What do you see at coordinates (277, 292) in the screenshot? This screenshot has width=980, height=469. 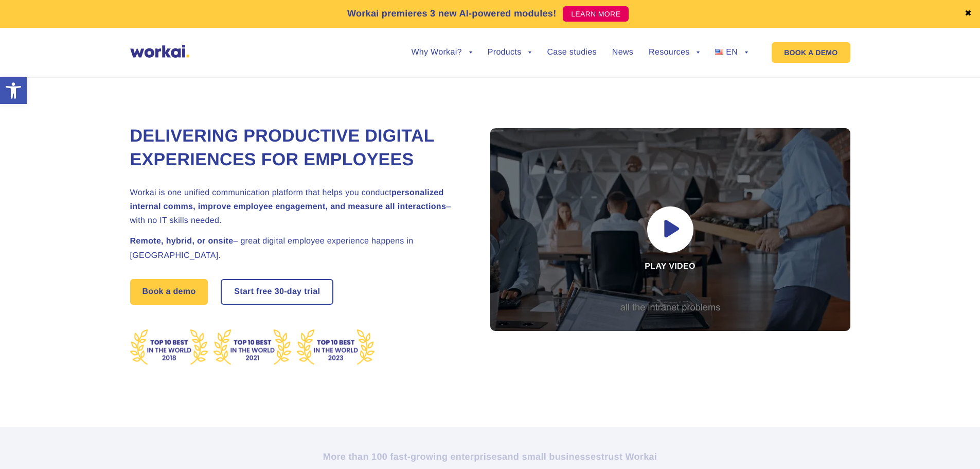 I see `a: Start free30-daytrial` at bounding box center [277, 292].